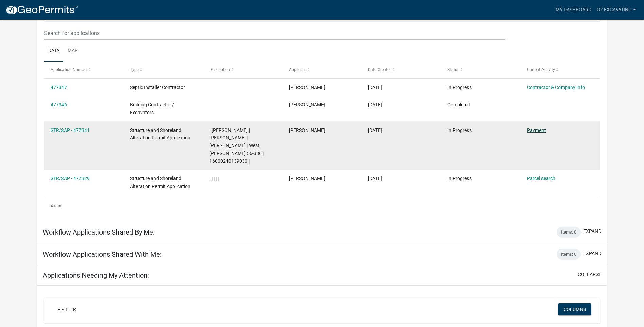 This screenshot has height=327, width=644. Describe the element at coordinates (59, 87) in the screenshot. I see `a: 477347` at that location.